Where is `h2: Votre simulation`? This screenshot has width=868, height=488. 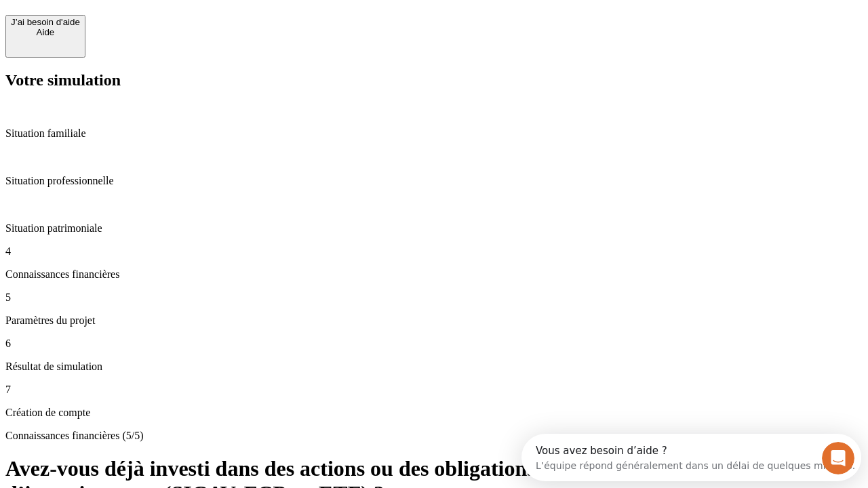
h2: Votre simulation is located at coordinates (434, 80).